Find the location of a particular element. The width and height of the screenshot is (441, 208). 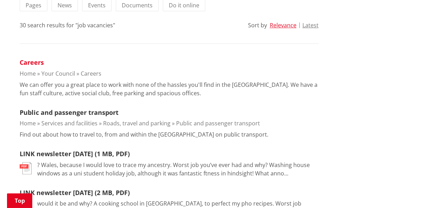

span: Pages is located at coordinates (33, 5).